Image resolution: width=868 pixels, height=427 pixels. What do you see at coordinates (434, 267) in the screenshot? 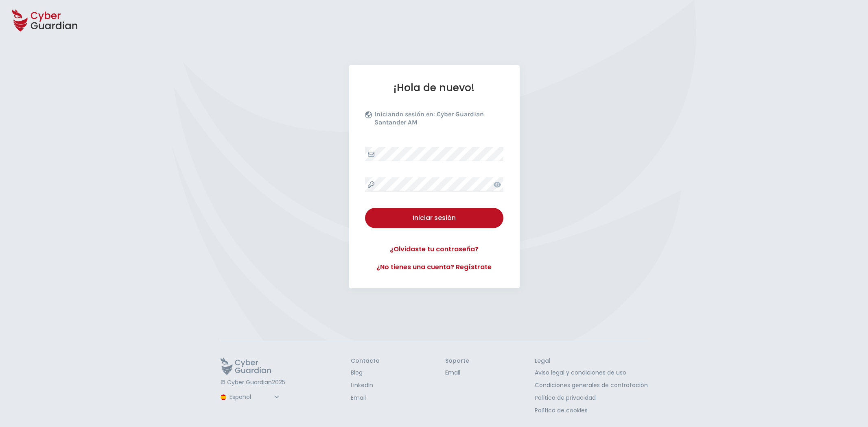
I see `a: ¿No tienes una cuenta? Regístrate` at bounding box center [434, 267].